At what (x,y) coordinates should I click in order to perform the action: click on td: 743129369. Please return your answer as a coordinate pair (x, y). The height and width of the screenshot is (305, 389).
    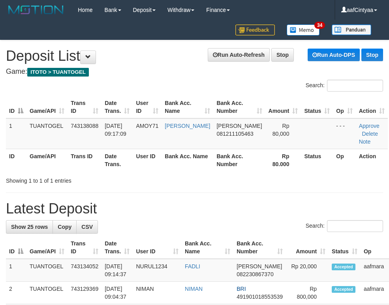
    Looking at the image, I should click on (84, 293).